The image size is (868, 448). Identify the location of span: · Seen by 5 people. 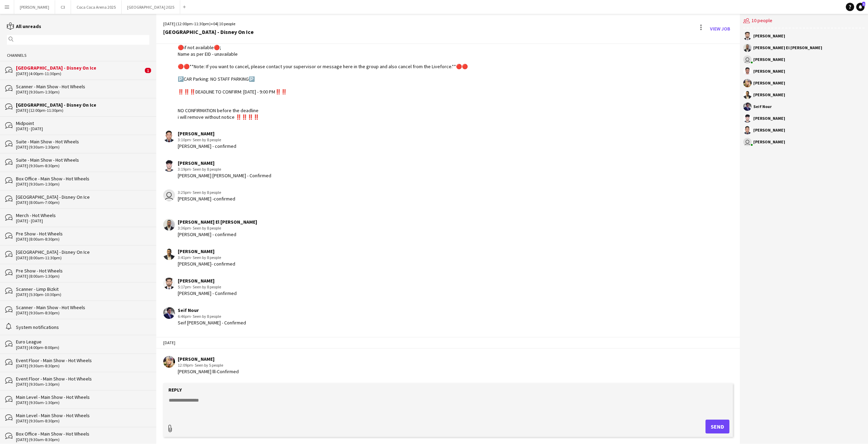
(208, 365).